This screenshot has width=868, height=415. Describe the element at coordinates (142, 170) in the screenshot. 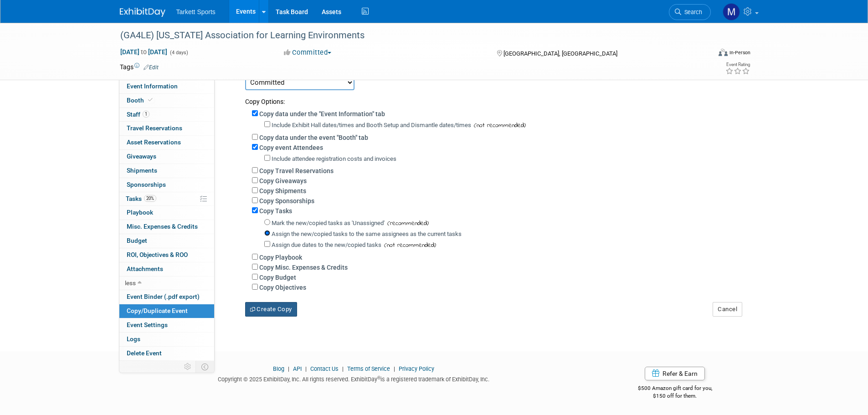

I see `span: Shipments` at that location.